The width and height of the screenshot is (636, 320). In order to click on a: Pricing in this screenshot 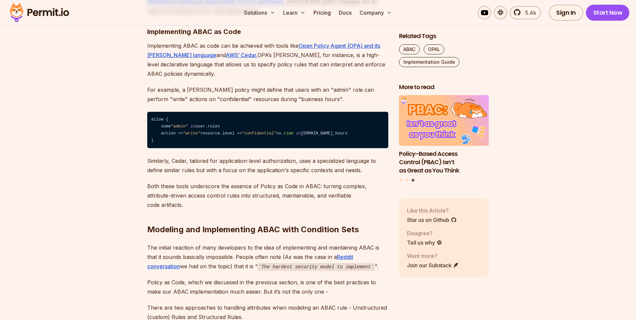, I will do `click(322, 13)`.